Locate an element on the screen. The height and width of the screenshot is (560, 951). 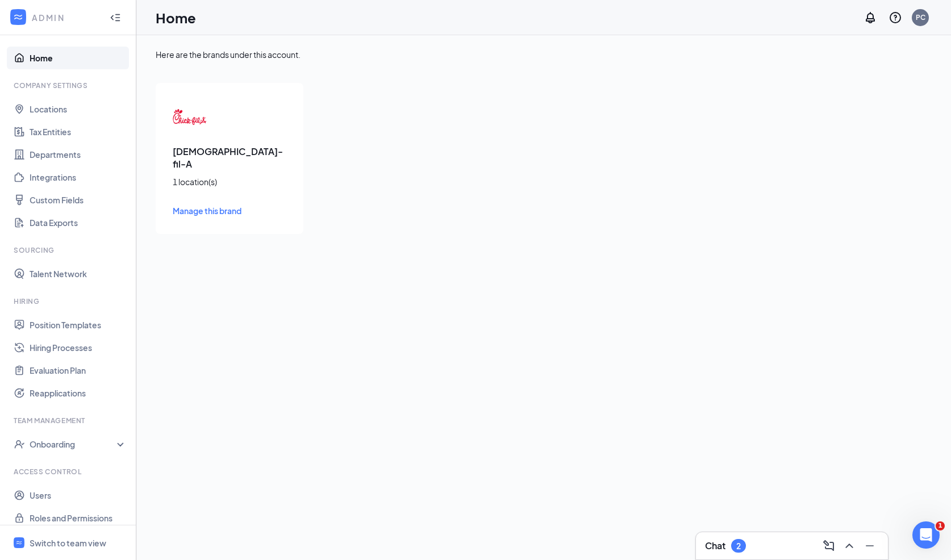
h1: Home is located at coordinates (175, 17).